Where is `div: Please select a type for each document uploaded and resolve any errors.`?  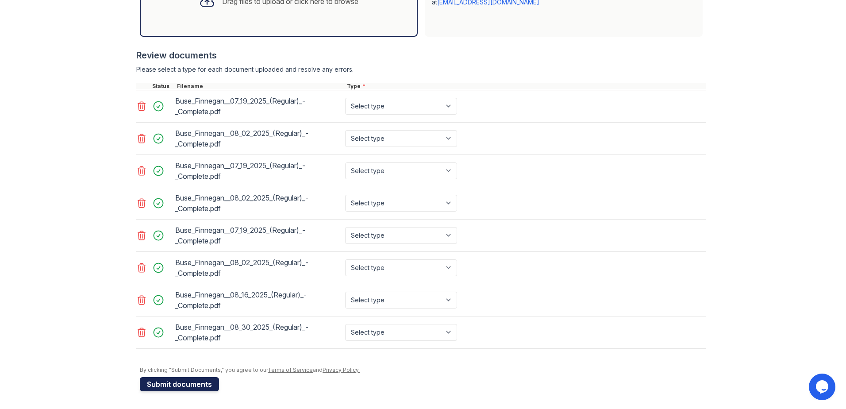
div: Please select a type for each document uploaded and resolve any errors. is located at coordinates (421, 69).